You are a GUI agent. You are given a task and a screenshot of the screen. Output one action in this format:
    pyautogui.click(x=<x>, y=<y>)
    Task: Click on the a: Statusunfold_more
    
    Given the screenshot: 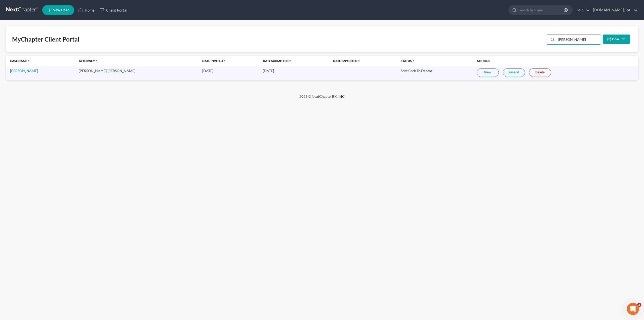 What is the action you would take?
    pyautogui.click(x=408, y=61)
    